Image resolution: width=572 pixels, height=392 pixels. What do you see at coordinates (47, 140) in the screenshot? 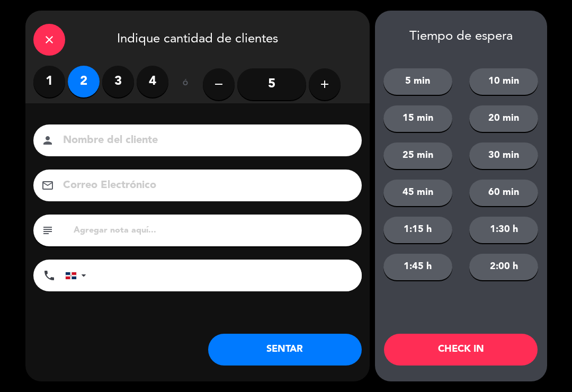
I see `i: person` at bounding box center [47, 140].